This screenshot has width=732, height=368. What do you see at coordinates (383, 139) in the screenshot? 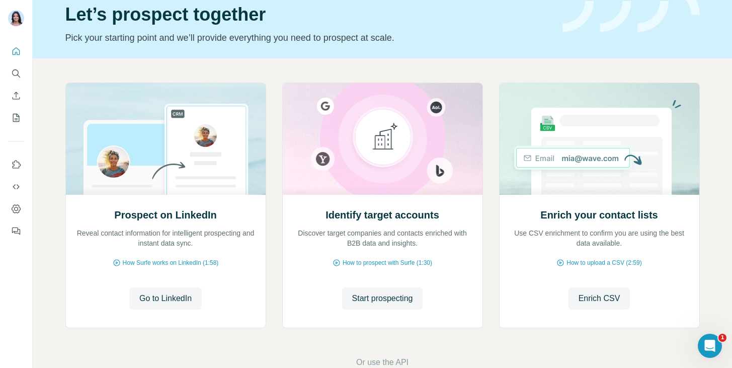
I see `img: Identify target accounts` at bounding box center [383, 139].